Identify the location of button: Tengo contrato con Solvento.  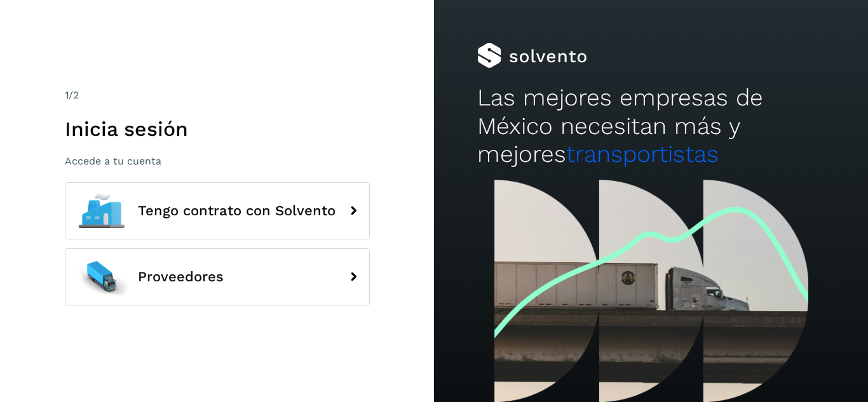
(217, 211).